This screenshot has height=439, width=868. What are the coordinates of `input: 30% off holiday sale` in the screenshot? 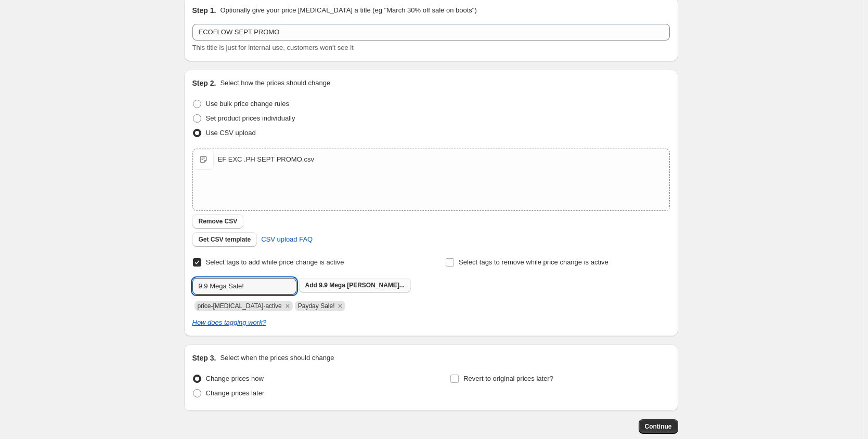 It's located at (431, 32).